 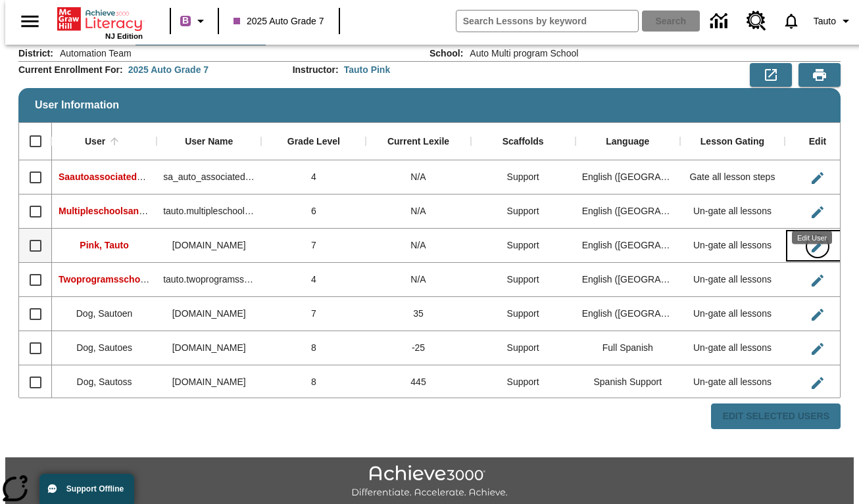 I want to click on span: Multipleschoolsandclasses, Tauto, so click(x=133, y=211).